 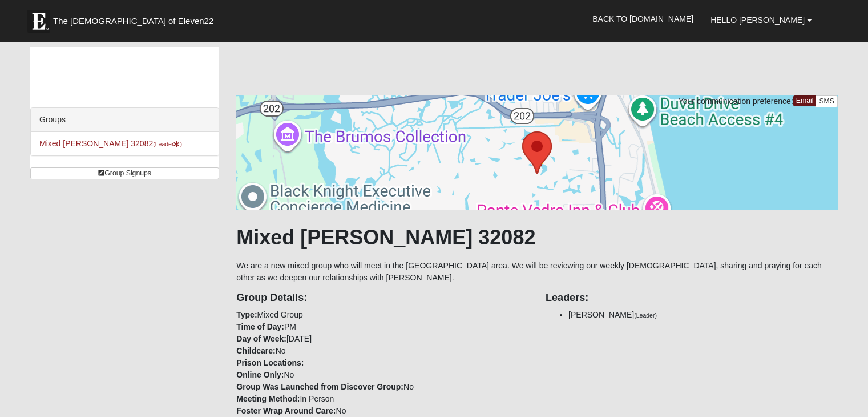 I want to click on h4: Leaders:, so click(x=692, y=298).